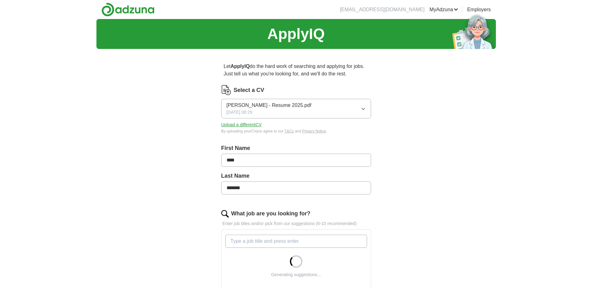 The image size is (592, 288). I want to click on div: Generating suggestions..., so click(296, 275).